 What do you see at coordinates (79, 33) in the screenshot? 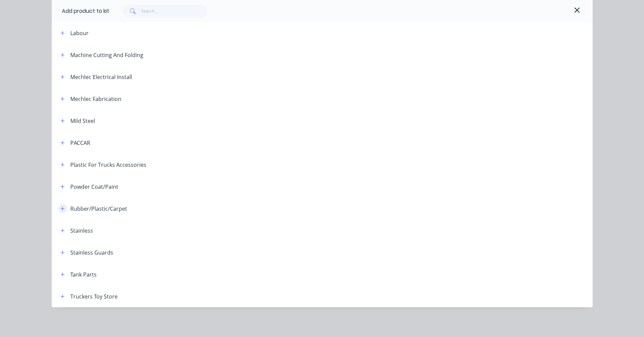
I see `div: Labour` at bounding box center [79, 33].